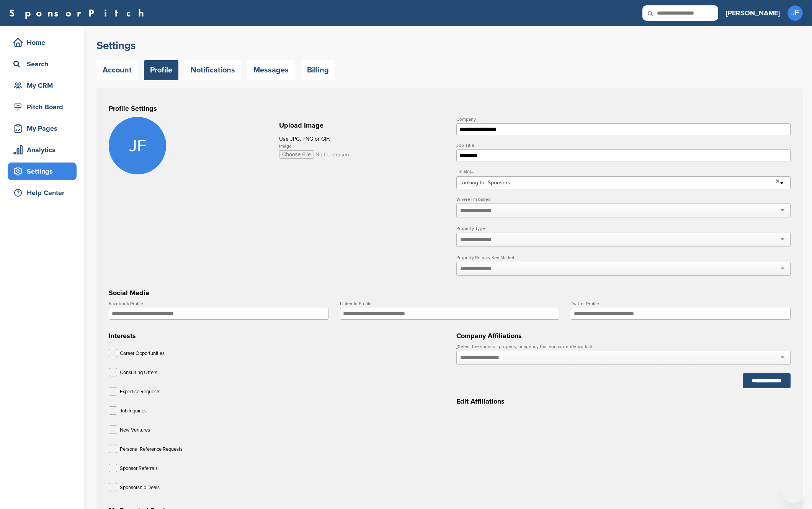 This screenshot has height=509, width=812. I want to click on div: Home, so click(44, 42).